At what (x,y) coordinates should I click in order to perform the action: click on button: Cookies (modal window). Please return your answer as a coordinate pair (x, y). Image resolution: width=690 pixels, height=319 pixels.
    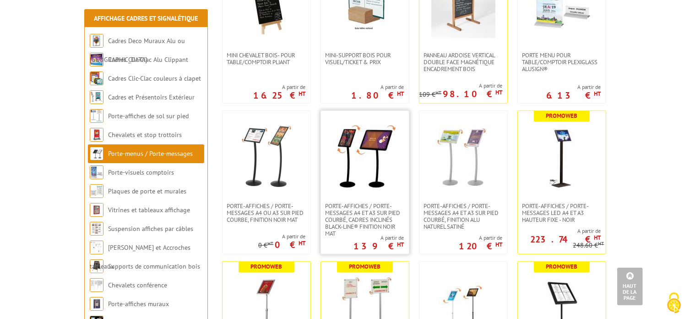
    Looking at the image, I should click on (674, 303).